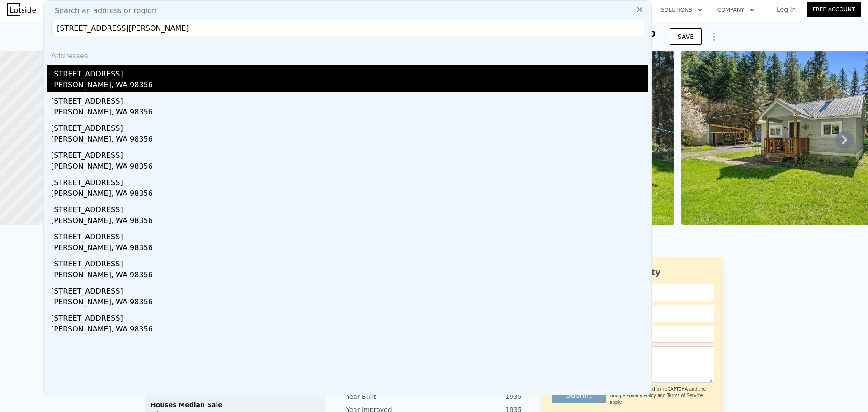 The width and height of the screenshot is (868, 412). What do you see at coordinates (235, 405) in the screenshot?
I see `div: Houses Median Sale` at bounding box center [235, 405].